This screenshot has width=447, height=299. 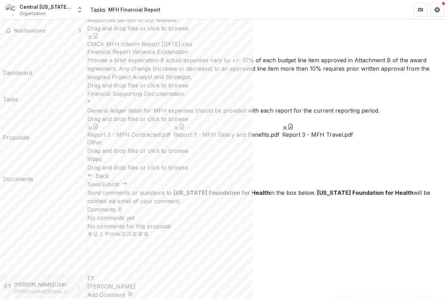 I want to click on button: Submit, so click(x=114, y=184).